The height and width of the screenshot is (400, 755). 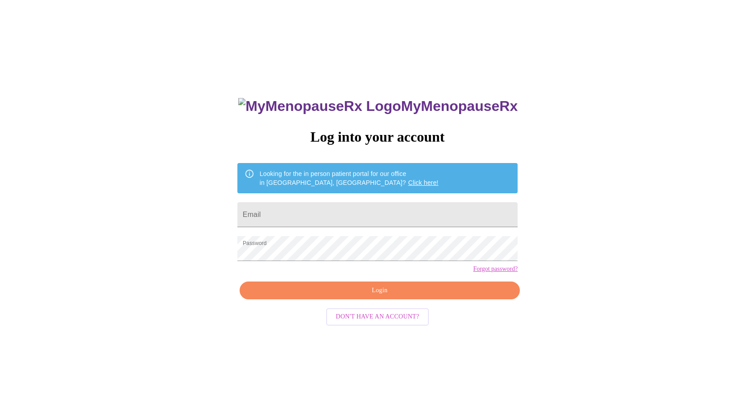 What do you see at coordinates (423, 183) in the screenshot?
I see `a: Click here!` at bounding box center [423, 183].